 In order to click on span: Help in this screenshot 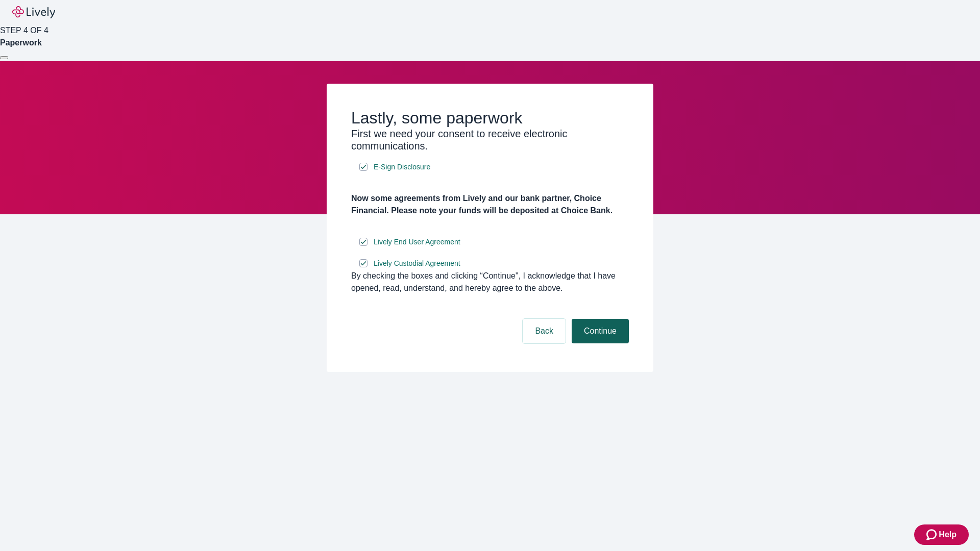, I will do `click(948, 535)`.